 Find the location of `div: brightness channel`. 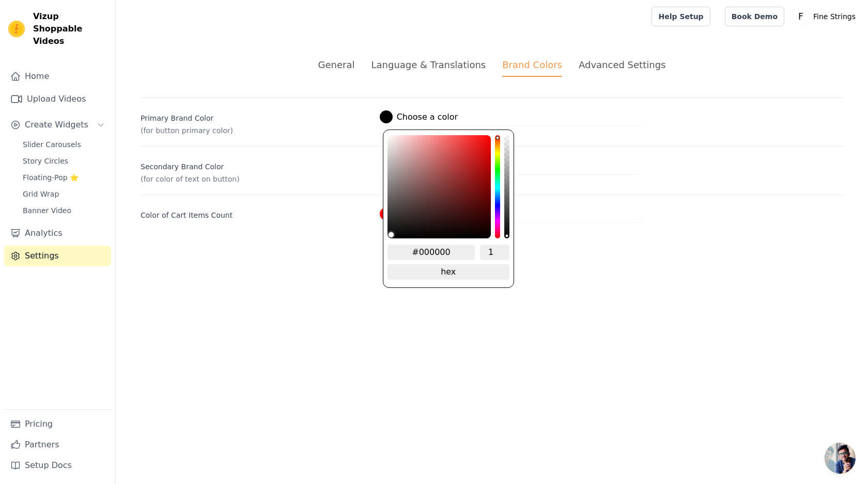

div: brightness channel is located at coordinates (391, 187).